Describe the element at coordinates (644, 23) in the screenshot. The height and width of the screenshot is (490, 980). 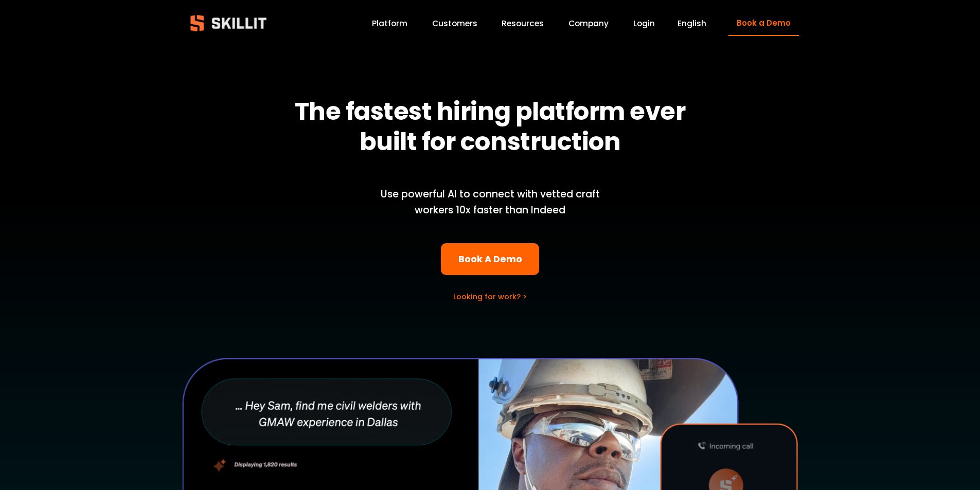
I see `a: Login` at that location.